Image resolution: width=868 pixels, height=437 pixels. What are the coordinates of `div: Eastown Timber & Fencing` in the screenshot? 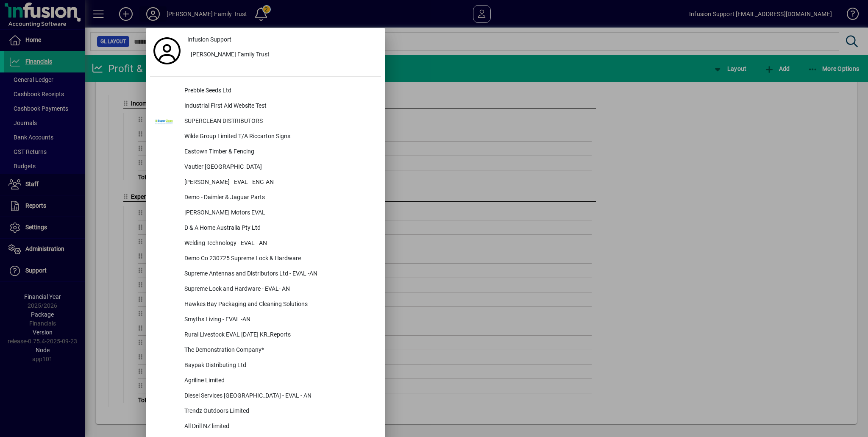 It's located at (279, 152).